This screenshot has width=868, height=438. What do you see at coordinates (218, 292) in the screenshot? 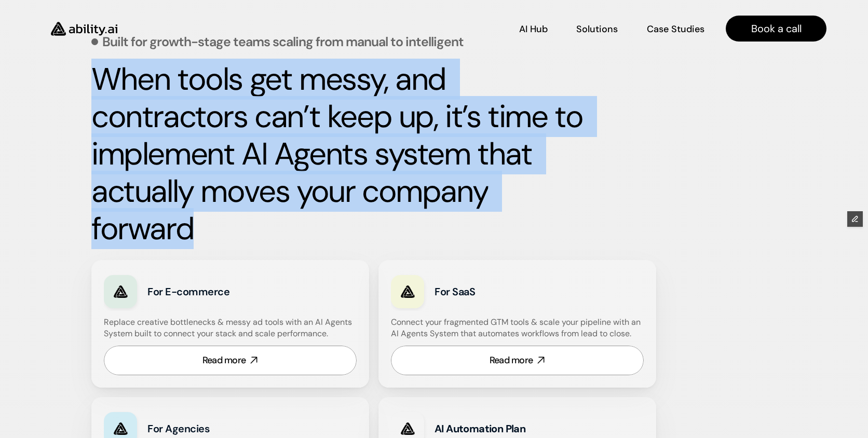
I see `h3: For E-commerce` at bounding box center [218, 292].